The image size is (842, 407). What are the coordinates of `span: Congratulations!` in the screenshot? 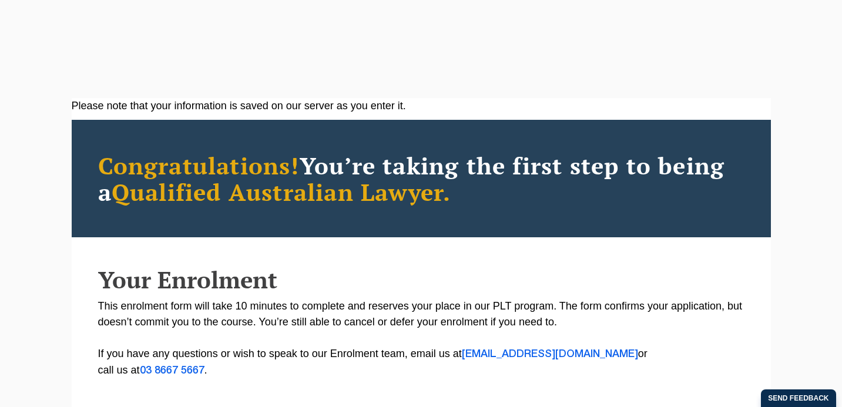 It's located at (199, 165).